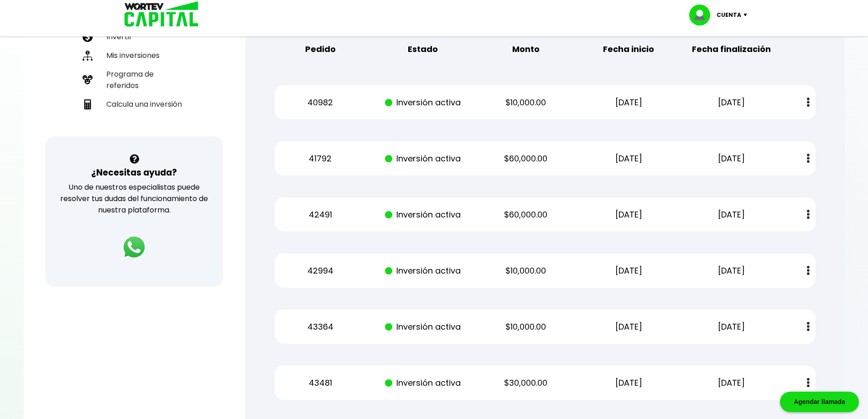  What do you see at coordinates (423, 49) in the screenshot?
I see `b: Estado` at bounding box center [423, 49].